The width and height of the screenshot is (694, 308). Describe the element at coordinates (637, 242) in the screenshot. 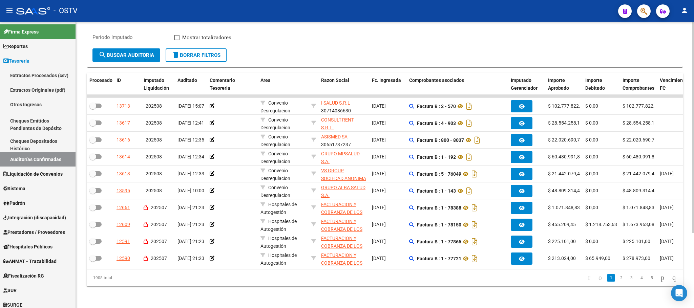

I see `span: $ 225.101,00` at that location.